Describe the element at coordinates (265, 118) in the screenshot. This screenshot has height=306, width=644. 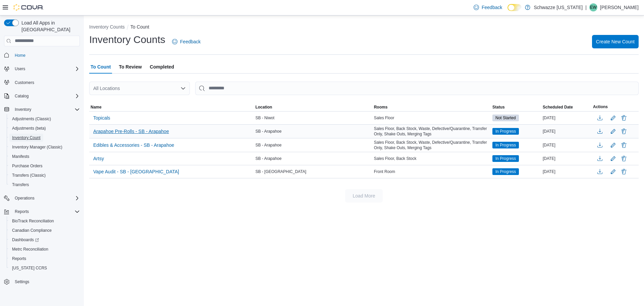
I see `span: SB - Niwot` at that location.